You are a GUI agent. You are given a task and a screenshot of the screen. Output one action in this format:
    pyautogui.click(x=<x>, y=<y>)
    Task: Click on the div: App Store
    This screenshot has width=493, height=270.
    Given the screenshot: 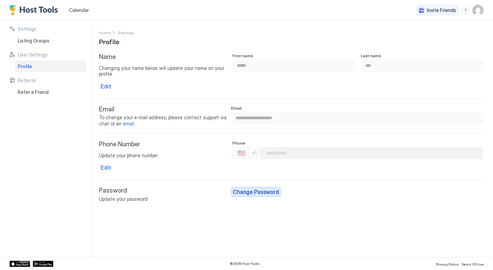 What is the action you would take?
    pyautogui.click(x=20, y=264)
    